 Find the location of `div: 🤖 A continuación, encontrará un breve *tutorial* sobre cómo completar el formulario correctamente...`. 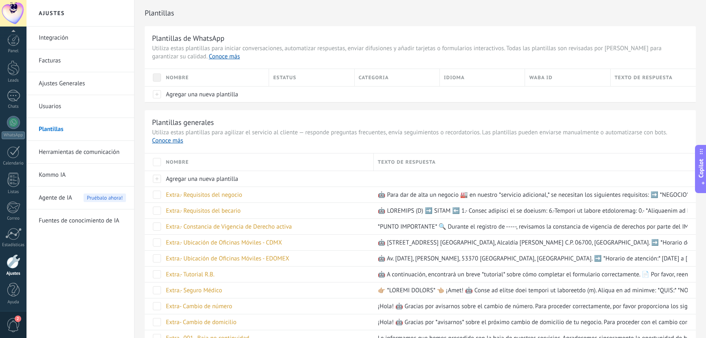

div: 🤖 A continuación, encontrará un breve *tutorial* sobre cómo completar el formulario correctamente... is located at coordinates (531, 274).